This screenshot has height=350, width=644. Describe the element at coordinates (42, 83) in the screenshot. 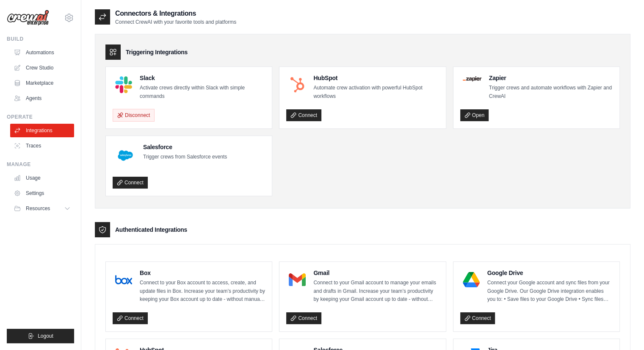

I see `a: Marketplace` at that location.